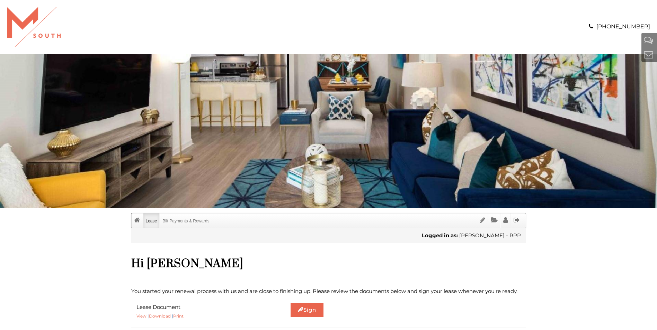 Image resolution: width=657 pixels, height=330 pixels. What do you see at coordinates (516, 220) in the screenshot?
I see `i: Sign Out` at bounding box center [516, 220].